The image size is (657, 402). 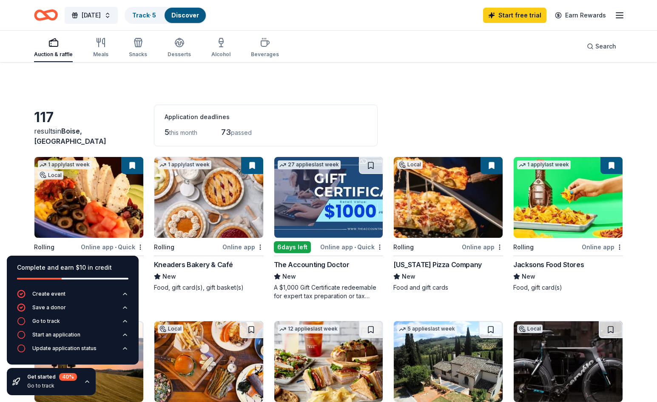 I want to click on button: Snacks, so click(x=138, y=48).